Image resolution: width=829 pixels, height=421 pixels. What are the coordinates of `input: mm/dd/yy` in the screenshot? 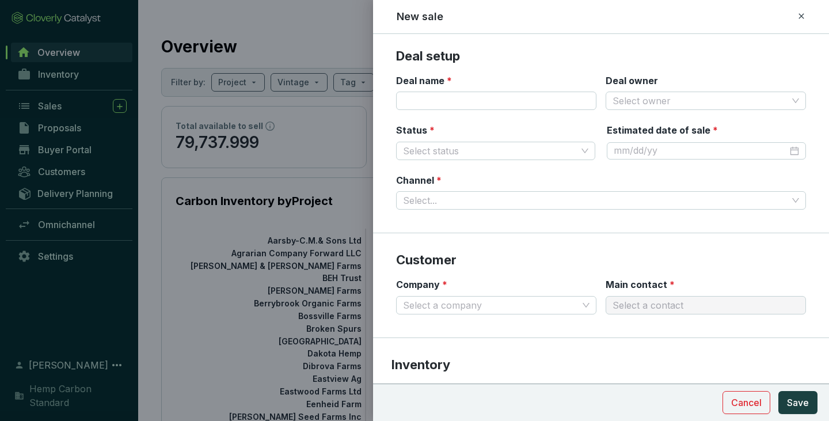 It's located at (700, 151).